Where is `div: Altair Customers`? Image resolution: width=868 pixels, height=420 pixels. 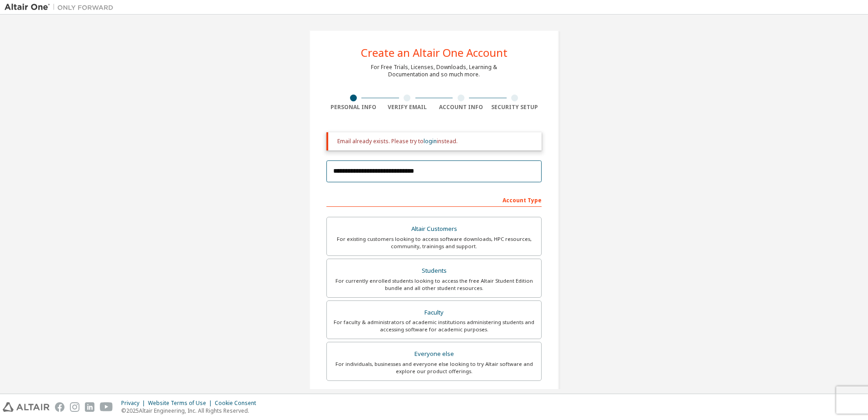 div: Altair Customers is located at coordinates (434, 229).